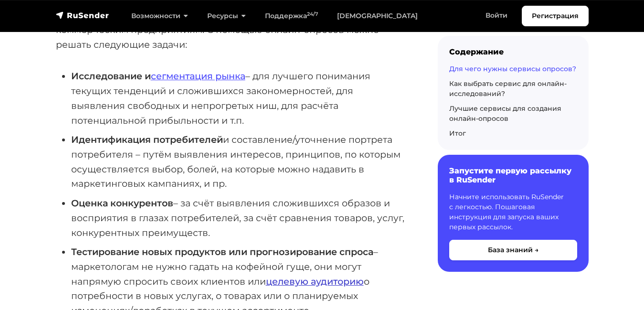 Image resolution: width=644 pixels, height=310 pixels. What do you see at coordinates (497, 15) in the screenshot?
I see `a: Войти` at bounding box center [497, 15].